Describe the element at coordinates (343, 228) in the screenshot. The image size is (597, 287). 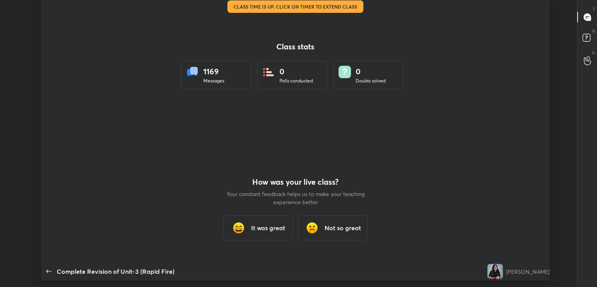
I see `h3: Not so great` at that location.